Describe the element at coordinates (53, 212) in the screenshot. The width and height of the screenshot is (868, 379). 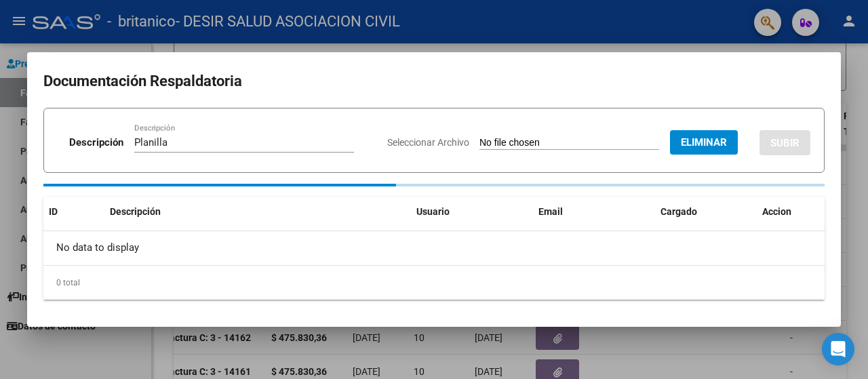
I see `span: ID` at that location.